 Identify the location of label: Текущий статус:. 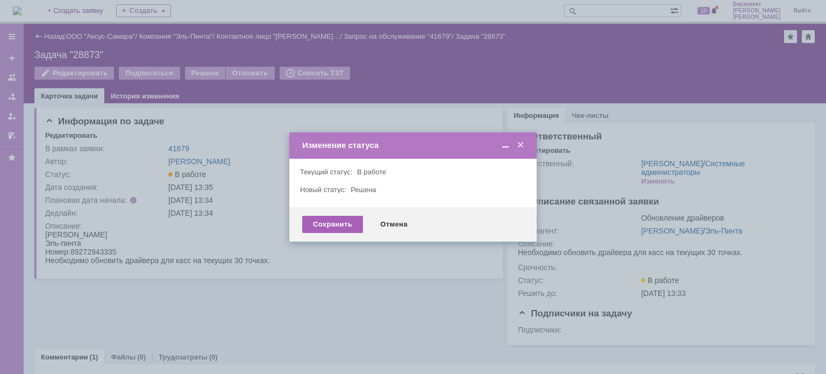
(326, 172).